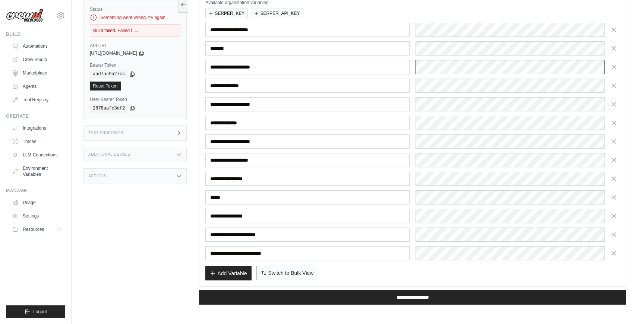 The height and width of the screenshot is (324, 644). I want to click on button: SERPER_API_KEY, so click(277, 13).